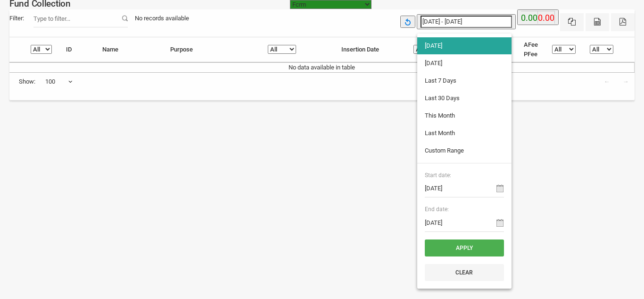 The image size is (644, 299). Describe the element at coordinates (464, 209) in the screenshot. I see `span: End date:` at that location.